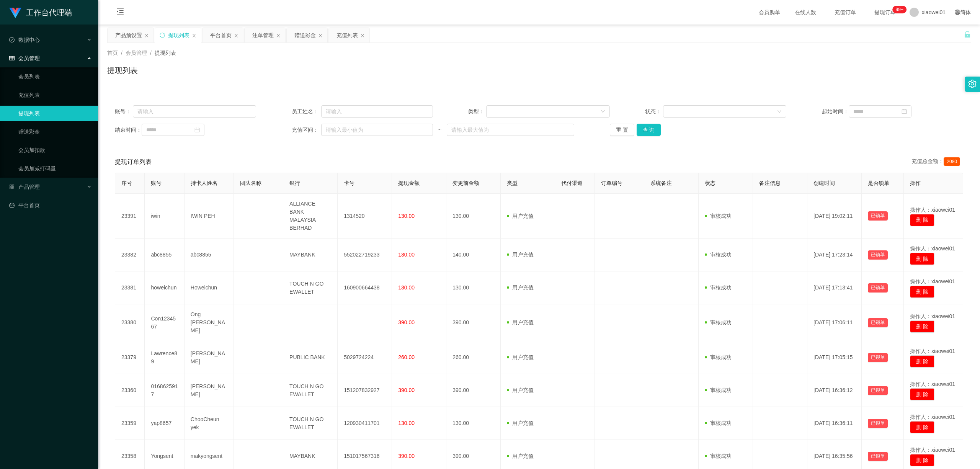 This screenshot has width=980, height=469. What do you see at coordinates (12, 58) in the screenshot?
I see `i: 图标: table` at bounding box center [12, 58].